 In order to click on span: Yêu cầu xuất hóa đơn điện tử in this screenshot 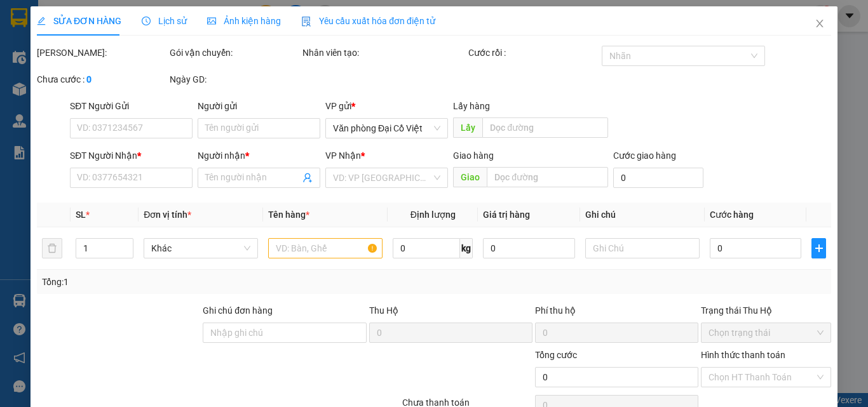, I will do `click(368, 21)`.